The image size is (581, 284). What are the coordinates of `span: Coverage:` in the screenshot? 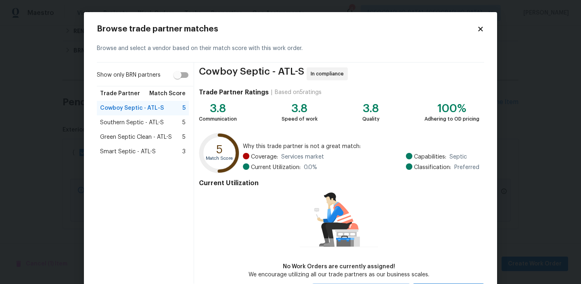 It's located at (264, 157).